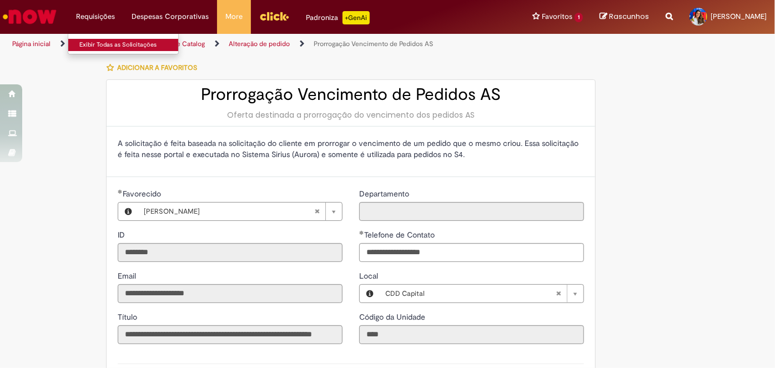 This screenshot has width=775, height=368. I want to click on input: ID, so click(230, 252).